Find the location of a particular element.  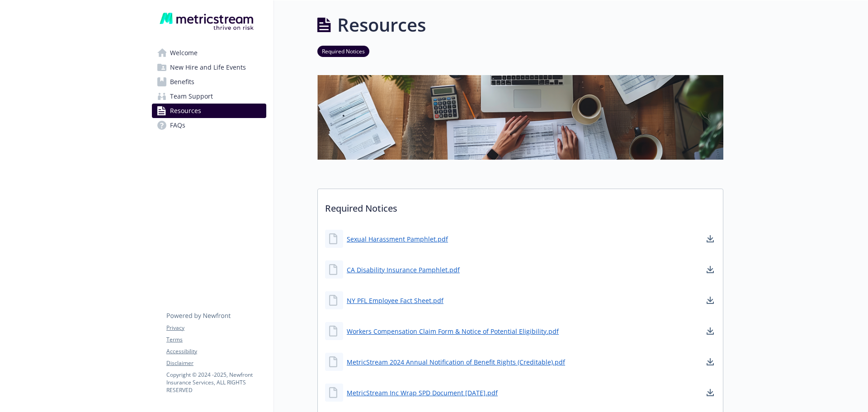

span: Welcome is located at coordinates (183, 53).